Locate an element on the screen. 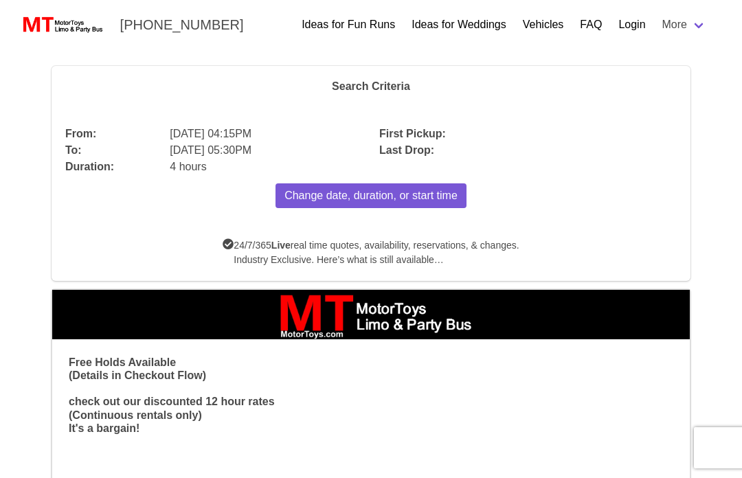  p: check out our discounted 12 hour rates is located at coordinates (371, 401).